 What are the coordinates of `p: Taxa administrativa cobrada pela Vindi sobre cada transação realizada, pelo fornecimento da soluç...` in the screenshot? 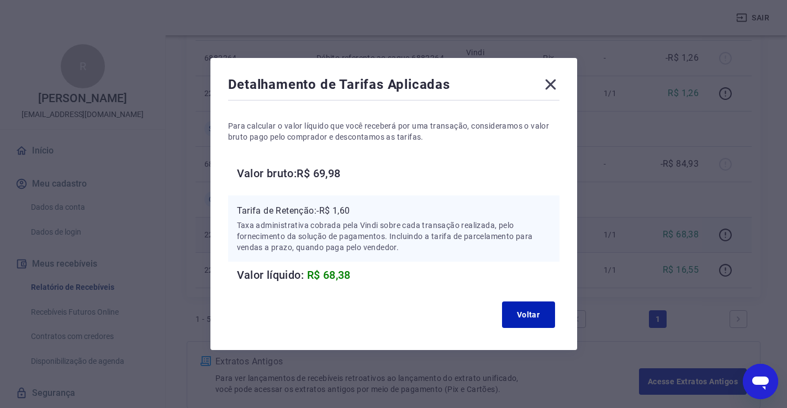 It's located at (394, 237).